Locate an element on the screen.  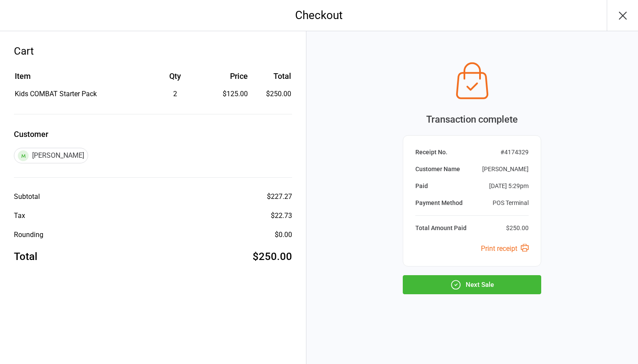
th: Total is located at coordinates (270, 79).